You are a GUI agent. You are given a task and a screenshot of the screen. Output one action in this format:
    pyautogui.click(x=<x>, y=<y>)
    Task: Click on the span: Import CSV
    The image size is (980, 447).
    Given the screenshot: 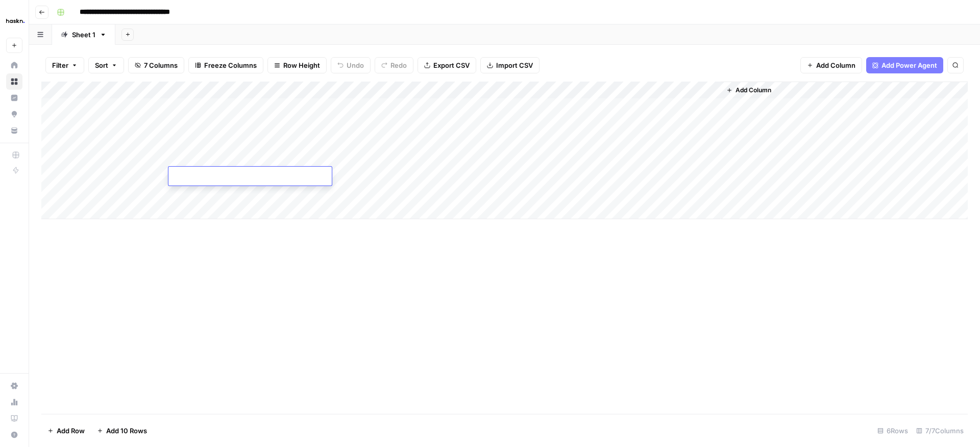 What is the action you would take?
    pyautogui.click(x=515, y=65)
    